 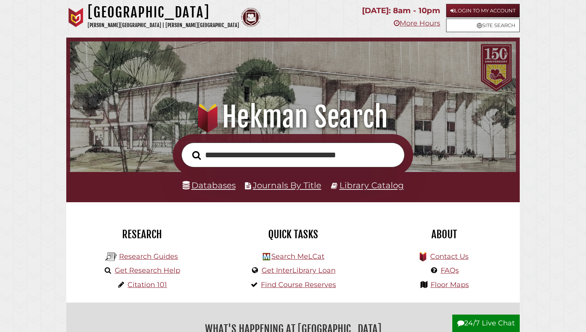 I want to click on a: Contact Us, so click(x=449, y=256).